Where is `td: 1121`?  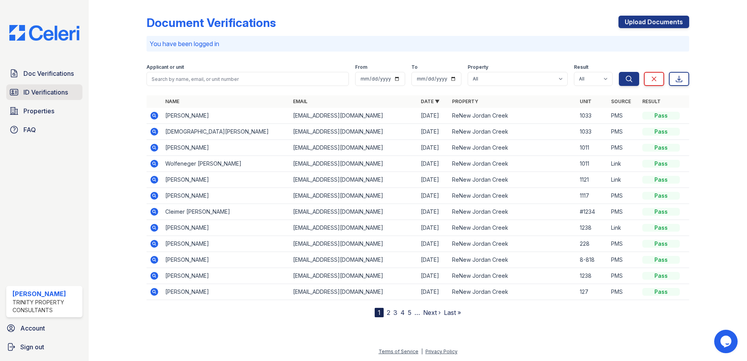
td: 1121 is located at coordinates (592, 180).